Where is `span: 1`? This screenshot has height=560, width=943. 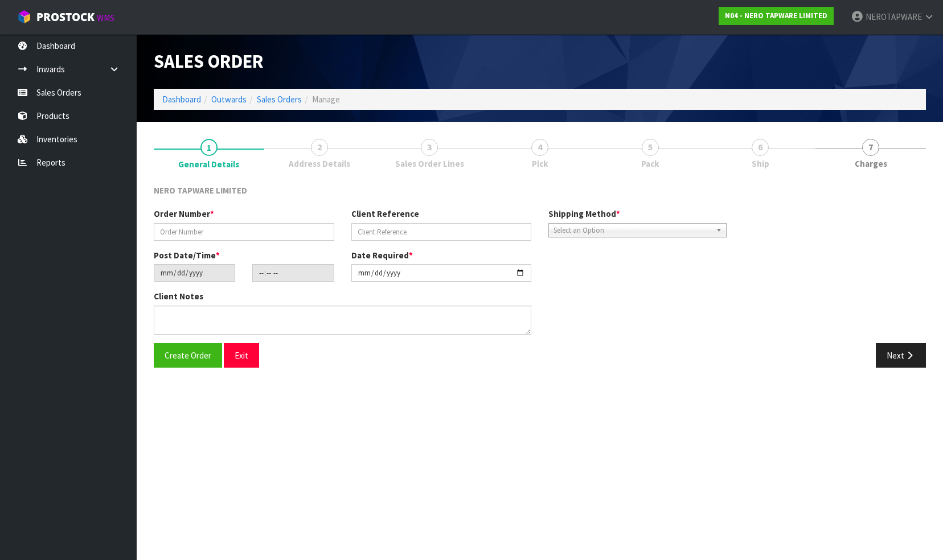
span: 1 is located at coordinates (209, 147).